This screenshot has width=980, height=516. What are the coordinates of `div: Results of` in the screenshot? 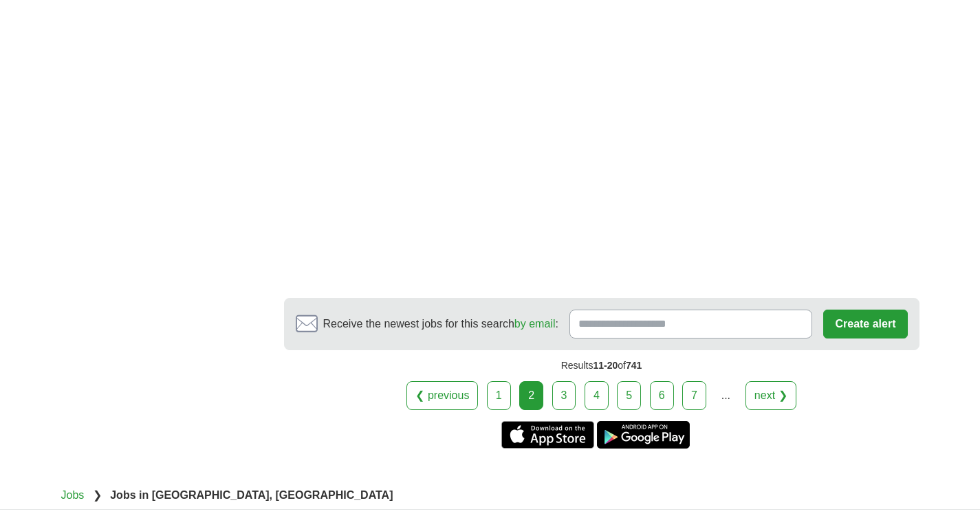 It's located at (601, 365).